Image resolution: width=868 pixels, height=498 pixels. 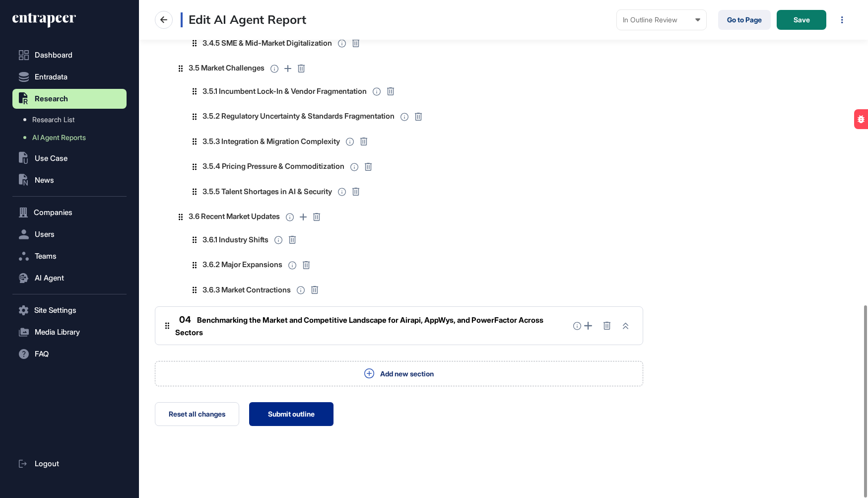 What do you see at coordinates (49, 278) in the screenshot?
I see `span: AI Agent` at bounding box center [49, 278].